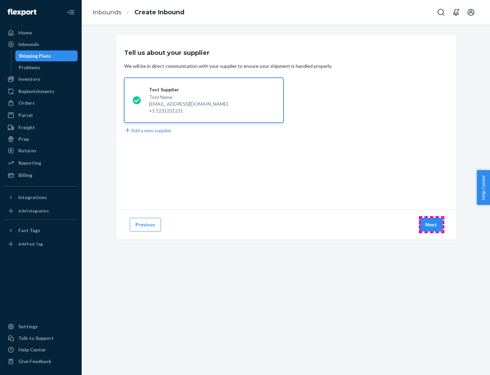  What do you see at coordinates (23, 139) in the screenshot?
I see `div: Prep` at bounding box center [23, 139].